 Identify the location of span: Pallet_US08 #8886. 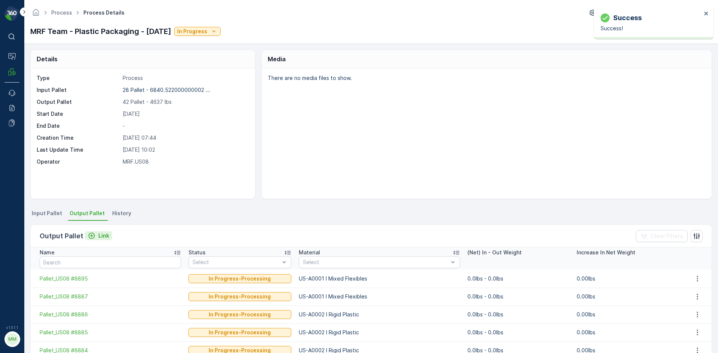
(110, 315).